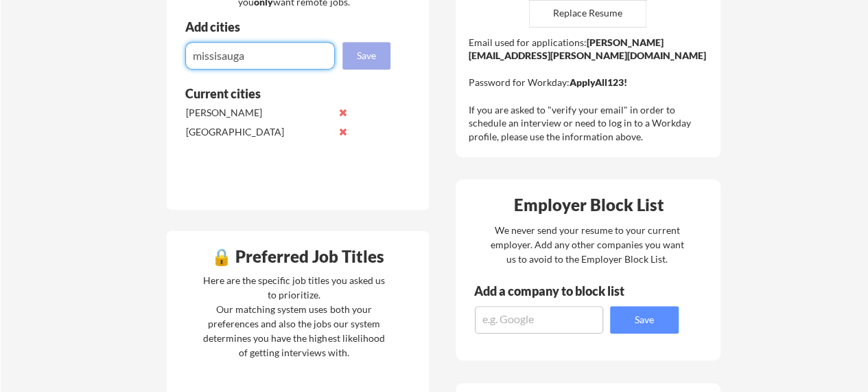 The width and height of the screenshot is (868, 392). I want to click on div: We never send your resume to your current employer. Add any other companies you want us to avoid ..., so click(587, 244).